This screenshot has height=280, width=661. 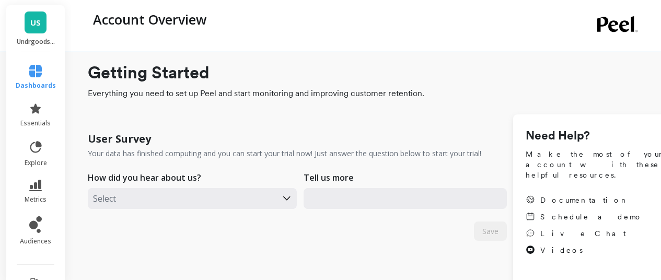 What do you see at coordinates (584, 250) in the screenshot?
I see `a: Videos` at bounding box center [584, 250].